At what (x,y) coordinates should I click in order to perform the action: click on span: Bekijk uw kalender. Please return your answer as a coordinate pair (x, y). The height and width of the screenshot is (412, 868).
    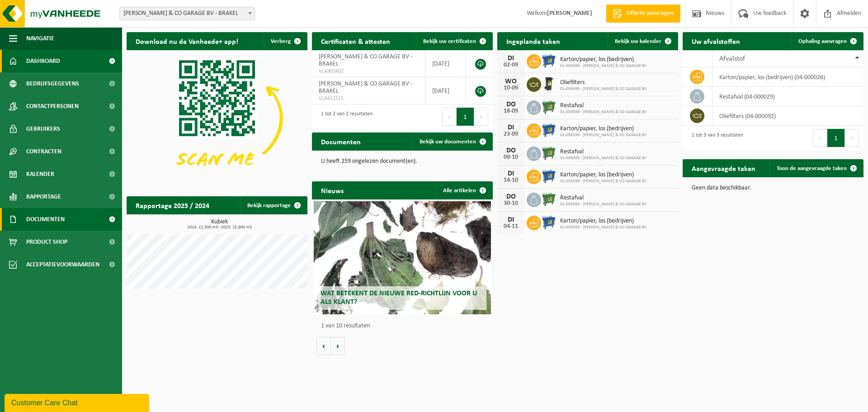
    Looking at the image, I should click on (638, 41).